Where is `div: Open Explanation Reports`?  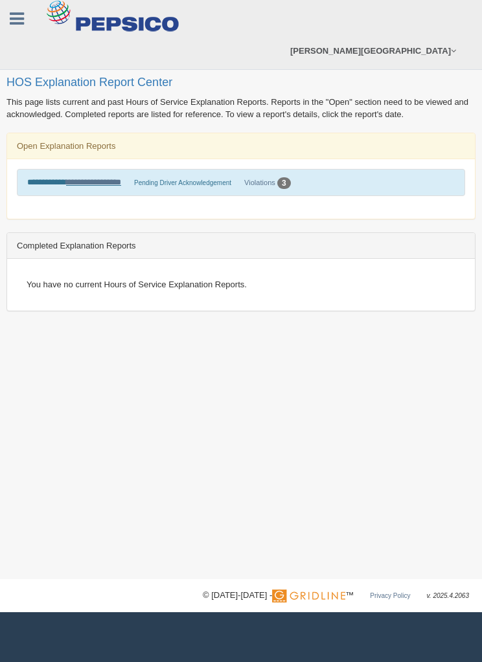
div: Open Explanation Reports is located at coordinates (241, 146).